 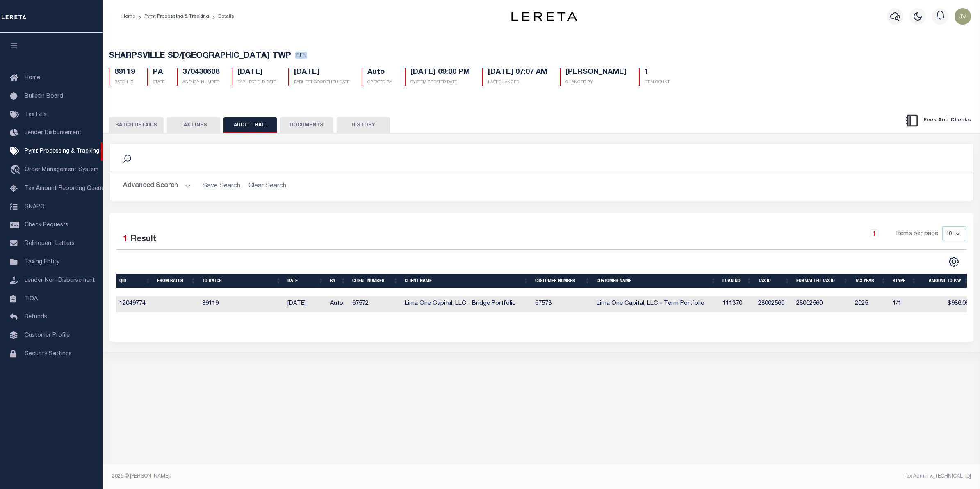 I want to click on button: TAX LINES, so click(x=193, y=125).